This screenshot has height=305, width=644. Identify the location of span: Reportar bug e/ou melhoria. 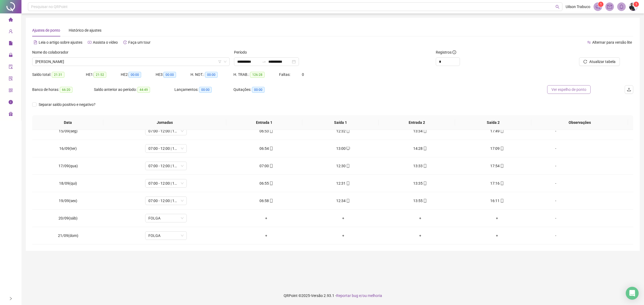
(359, 296).